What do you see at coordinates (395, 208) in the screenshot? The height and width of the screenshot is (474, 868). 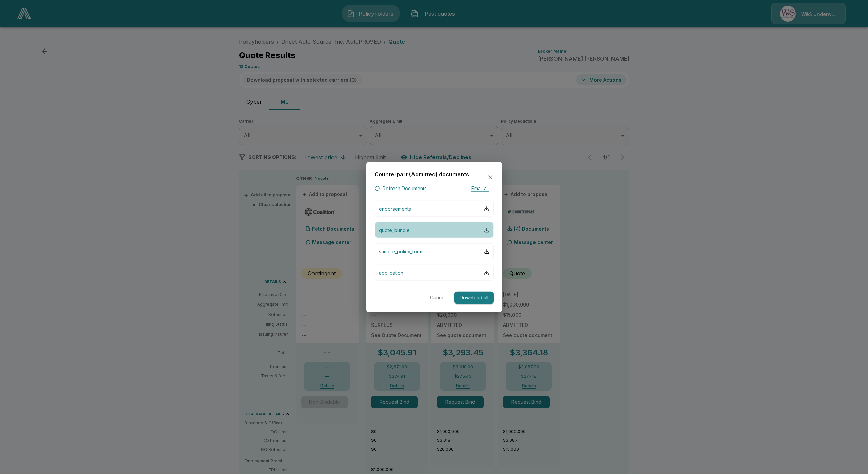 I see `p: endorsements` at bounding box center [395, 208].